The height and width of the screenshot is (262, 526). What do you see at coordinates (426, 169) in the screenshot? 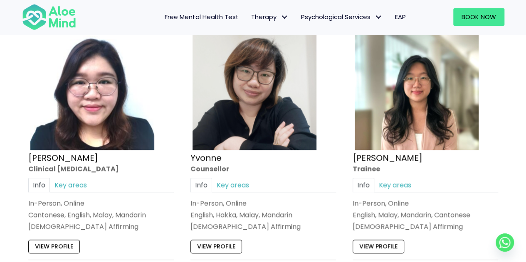
I see `div: Trainee` at bounding box center [426, 169].